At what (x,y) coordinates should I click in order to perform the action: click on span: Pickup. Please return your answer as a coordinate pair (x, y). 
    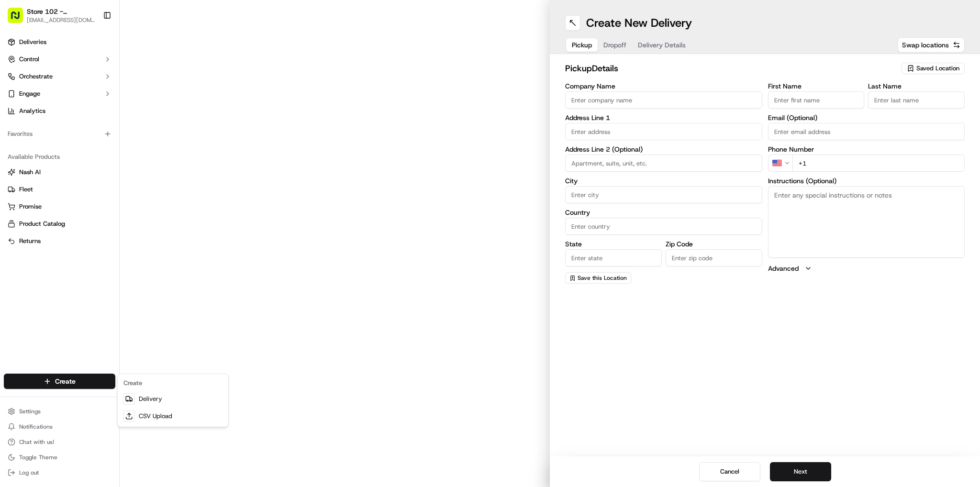
    Looking at the image, I should click on (582, 45).